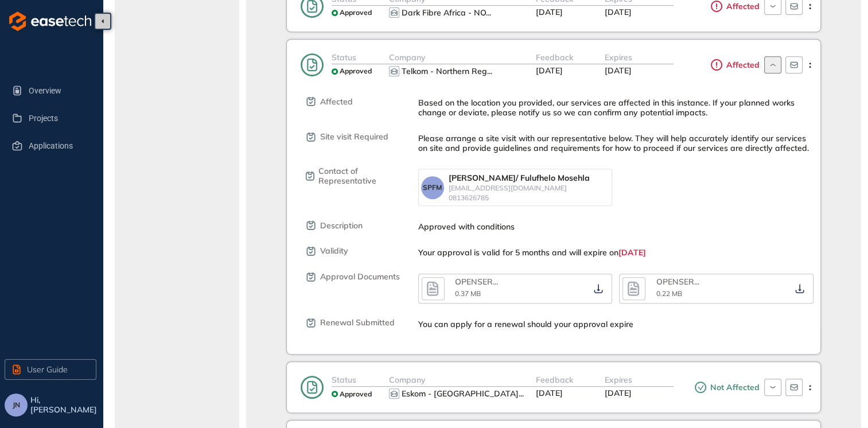 This screenshot has width=868, height=428. What do you see at coordinates (447, 71) in the screenshot?
I see `div: Telkom - Northern Region` at bounding box center [447, 71].